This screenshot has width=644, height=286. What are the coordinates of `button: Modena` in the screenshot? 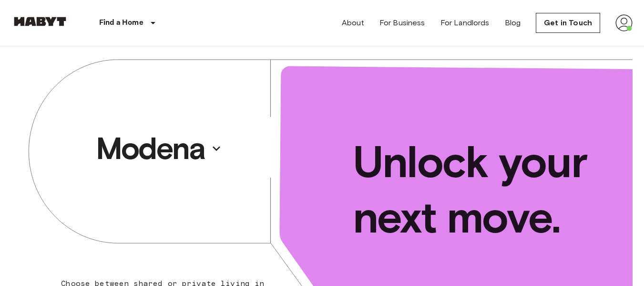 It's located at (159, 149).